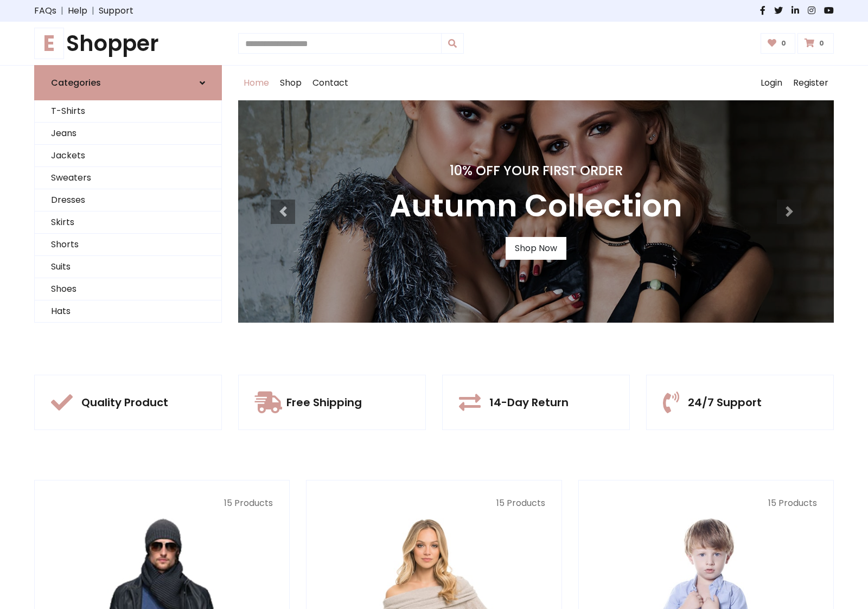 This screenshot has width=868, height=609. Describe the element at coordinates (330, 83) in the screenshot. I see `a: Contact` at that location.